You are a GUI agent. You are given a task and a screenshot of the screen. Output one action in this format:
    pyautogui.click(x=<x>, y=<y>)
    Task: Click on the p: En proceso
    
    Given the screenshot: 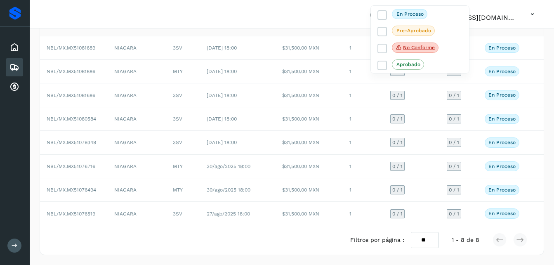 What is the action you would take?
    pyautogui.click(x=410, y=14)
    